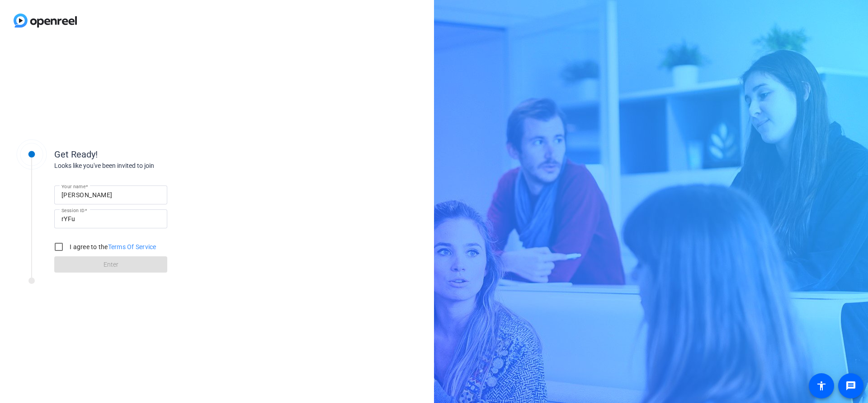 The image size is (868, 403). Describe the element at coordinates (132, 247) in the screenshot. I see `a: Terms Of Service` at that location.